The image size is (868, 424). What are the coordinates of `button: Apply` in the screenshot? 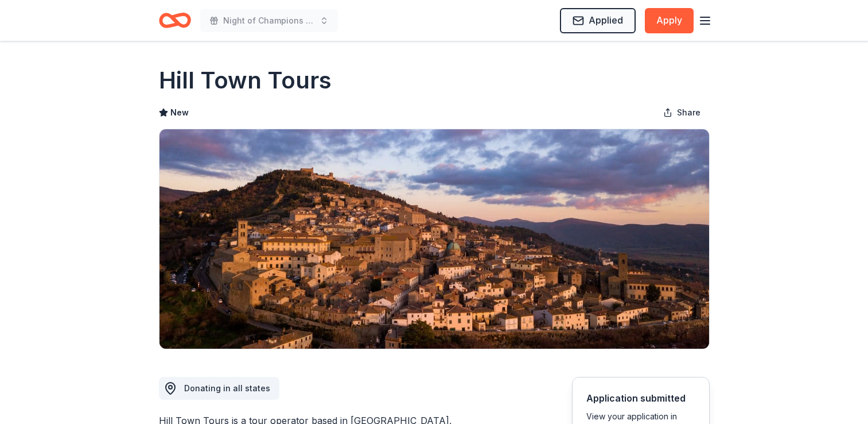 It's located at (669, 21).